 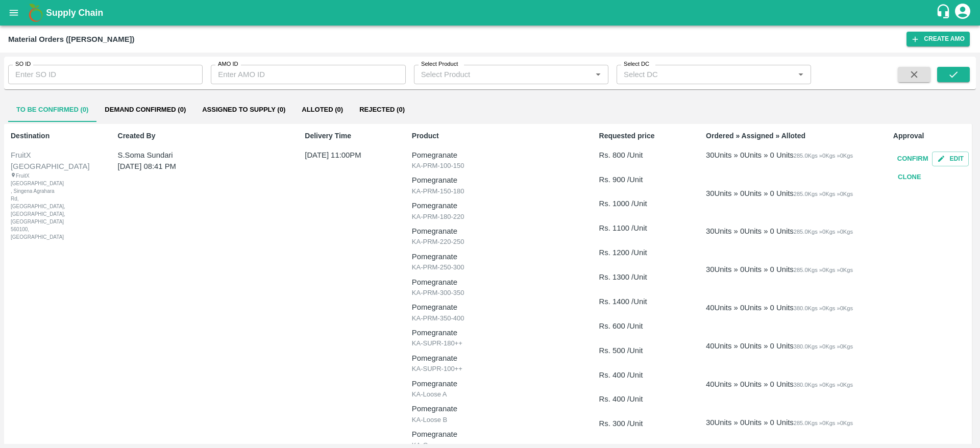 What do you see at coordinates (23, 65) in the screenshot?
I see `label: SO ID` at bounding box center [23, 65].